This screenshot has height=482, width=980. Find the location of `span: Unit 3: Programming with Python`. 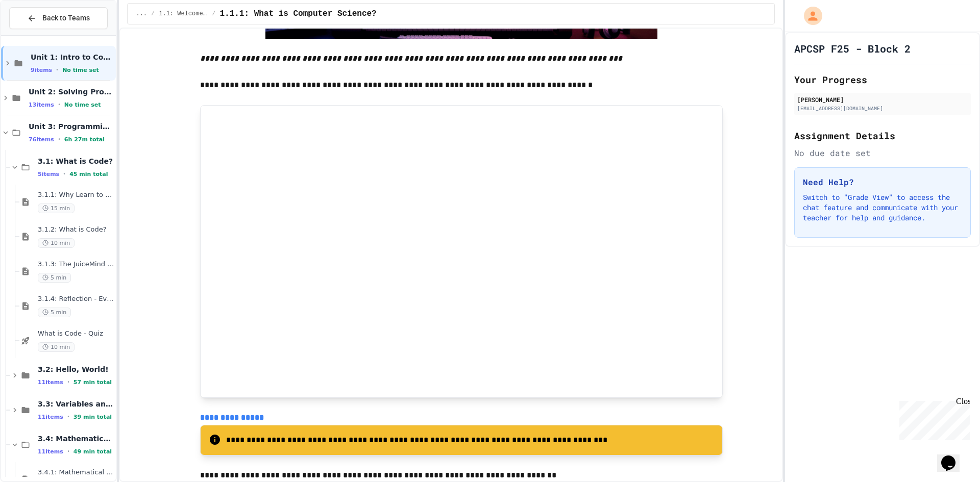

span: Unit 3: Programming with Python is located at coordinates (71, 126).